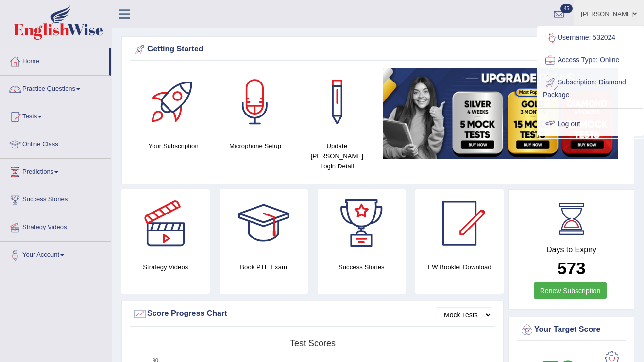 The image size is (644, 362). I want to click on h4: Your Subscription, so click(174, 145).